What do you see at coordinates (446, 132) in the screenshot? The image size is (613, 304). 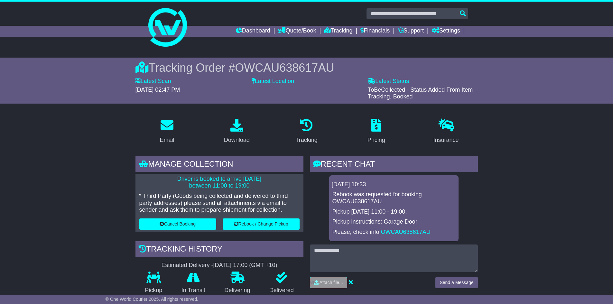 I see `a: Insurance` at bounding box center [446, 132].